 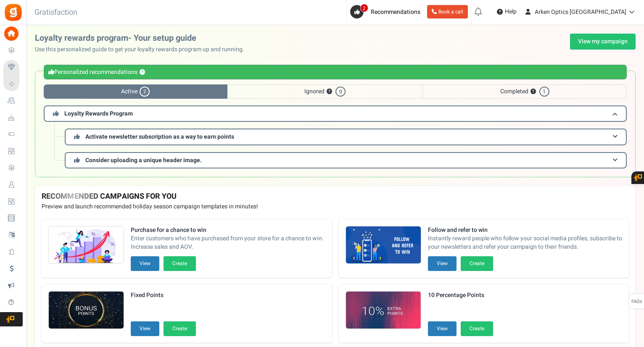 What do you see at coordinates (636, 302) in the screenshot?
I see `span: FAQs` at bounding box center [636, 302].